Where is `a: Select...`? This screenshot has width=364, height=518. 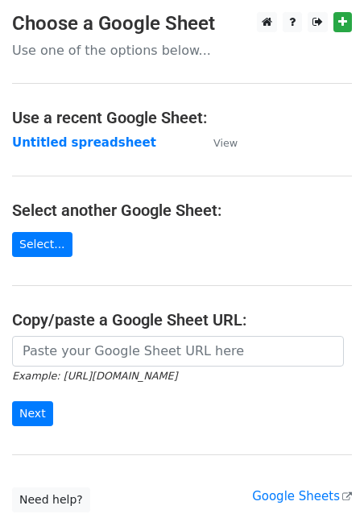
a: Select... is located at coordinates (42, 244).